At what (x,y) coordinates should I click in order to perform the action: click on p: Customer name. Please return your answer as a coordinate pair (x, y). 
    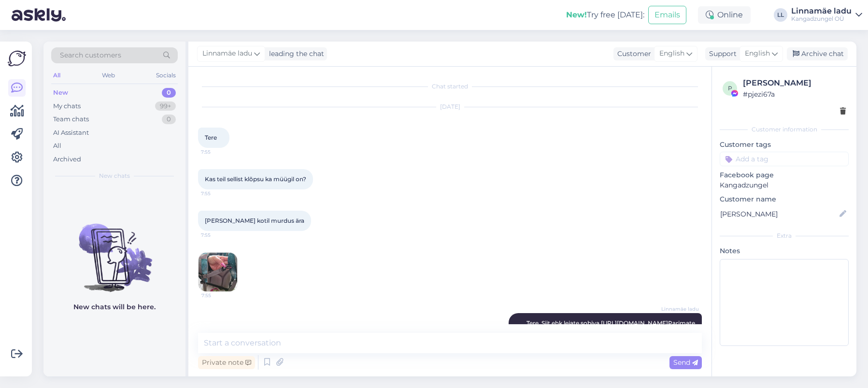
    Looking at the image, I should click on (784, 199).